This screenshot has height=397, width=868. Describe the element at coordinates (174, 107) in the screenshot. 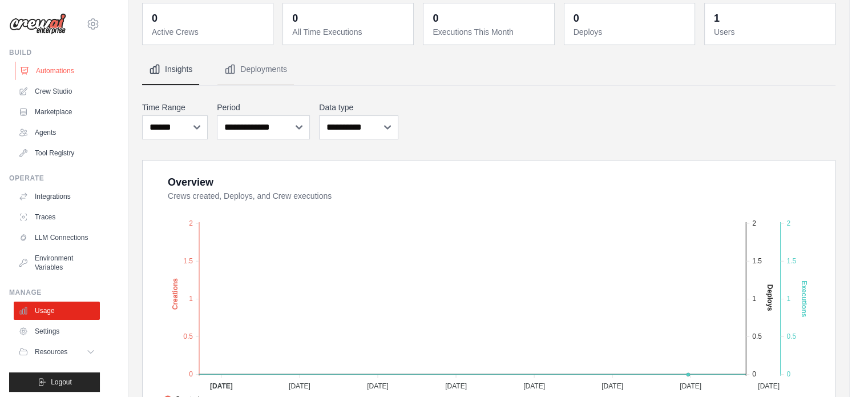

I see `label: Time Range` at that location.